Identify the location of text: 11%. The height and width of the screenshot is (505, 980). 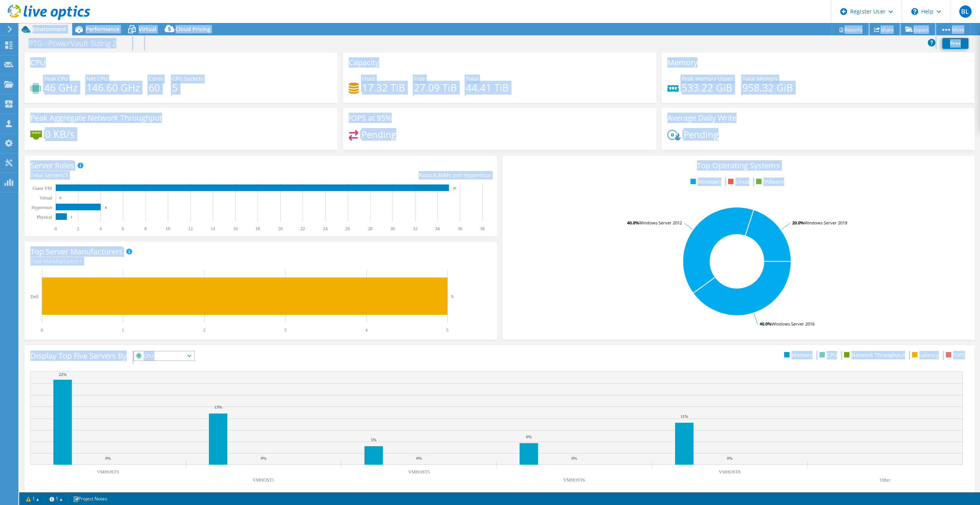
(684, 416).